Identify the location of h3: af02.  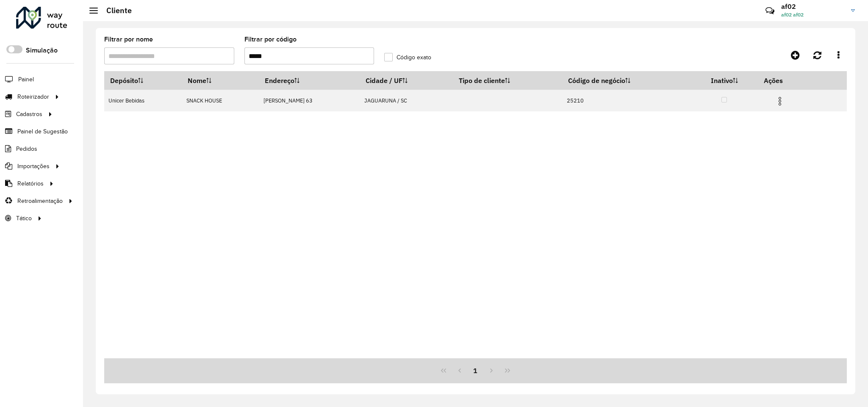
(813, 6).